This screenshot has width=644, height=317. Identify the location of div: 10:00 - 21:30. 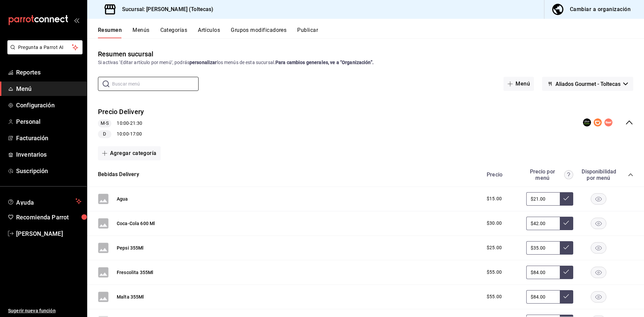
(121, 124).